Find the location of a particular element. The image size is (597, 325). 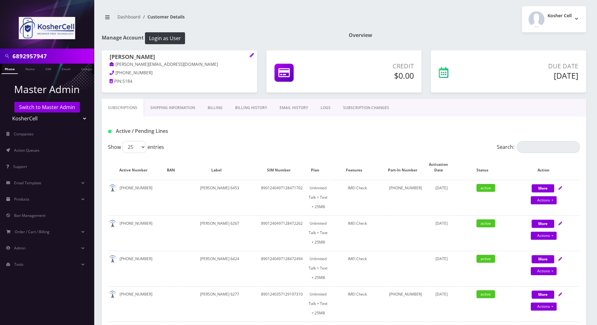

td: 8901240497128471702 is located at coordinates (282, 197).